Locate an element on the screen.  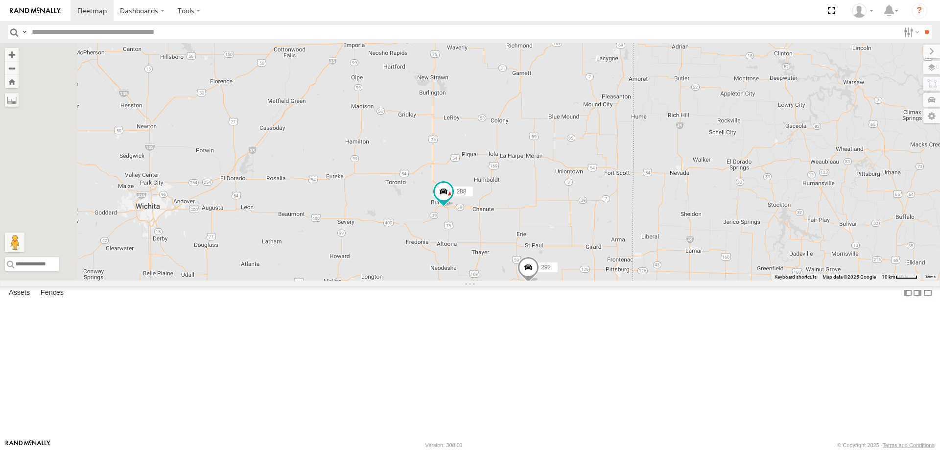
a: Terms (opens in new tab) is located at coordinates (930, 277).